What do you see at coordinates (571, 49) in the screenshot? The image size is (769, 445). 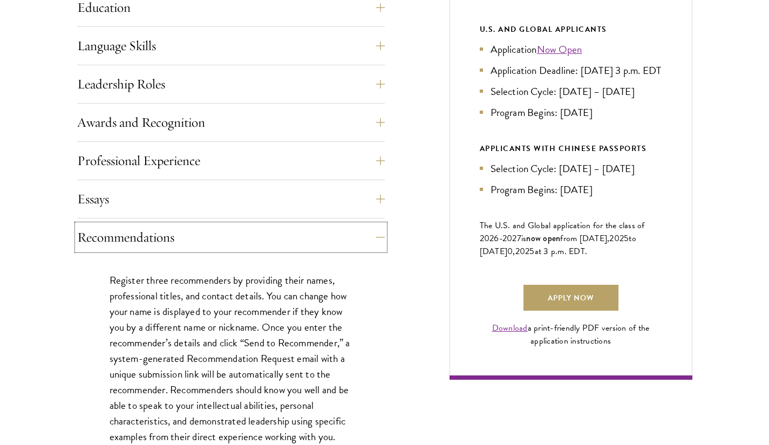 I see `li: Application` at bounding box center [571, 49].